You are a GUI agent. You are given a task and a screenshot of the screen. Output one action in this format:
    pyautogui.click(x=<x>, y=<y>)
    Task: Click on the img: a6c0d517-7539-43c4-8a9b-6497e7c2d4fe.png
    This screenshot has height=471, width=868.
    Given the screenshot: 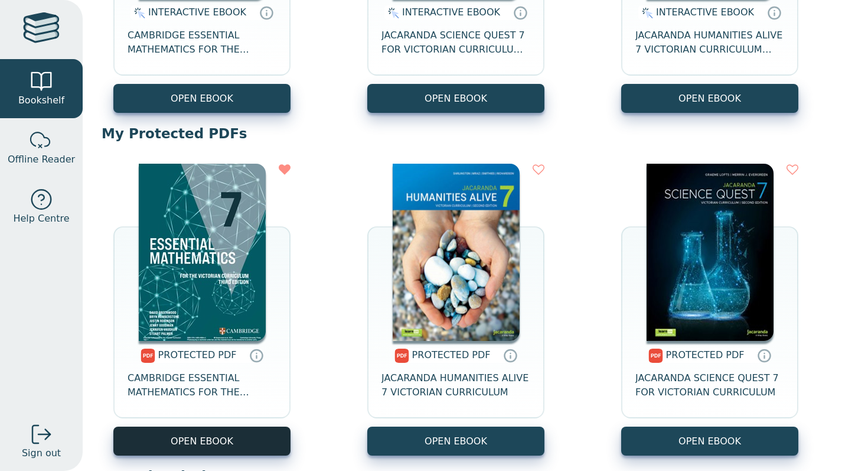 What is the action you would take?
    pyautogui.click(x=455, y=253)
    